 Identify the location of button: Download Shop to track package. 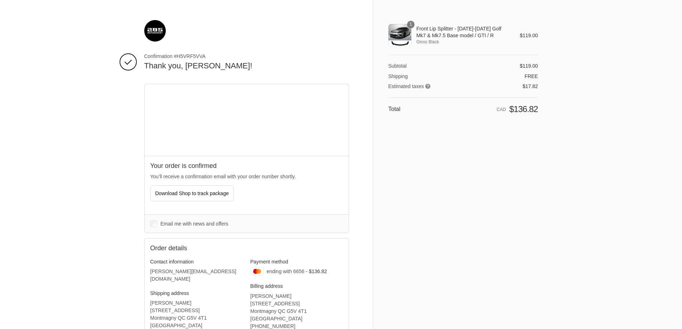
(192, 193).